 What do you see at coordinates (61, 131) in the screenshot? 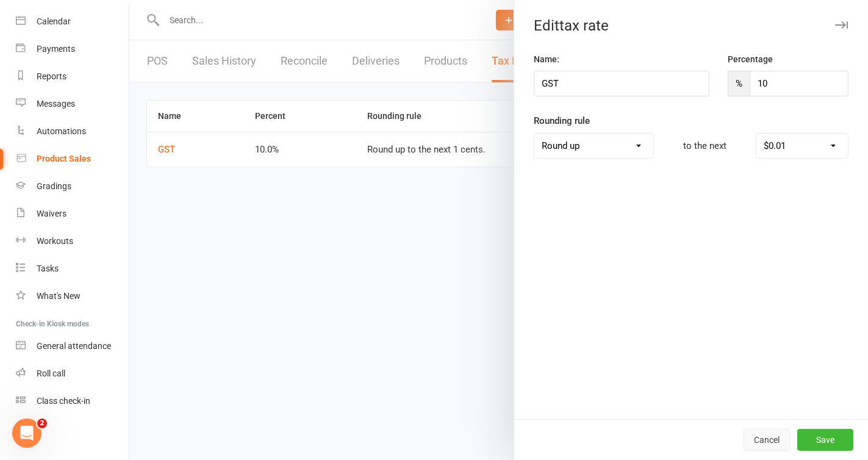
I see `div: Automations` at bounding box center [61, 131].